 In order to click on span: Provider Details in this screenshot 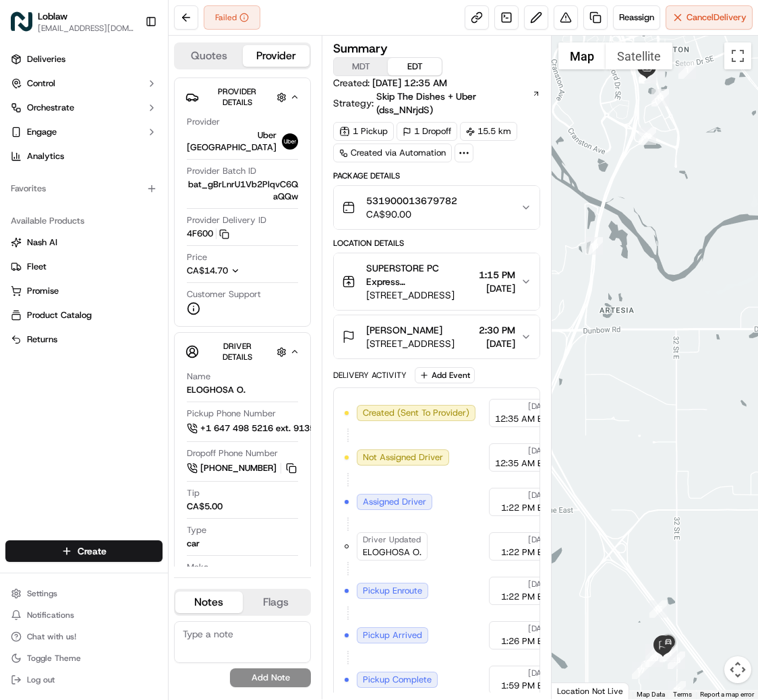, I will do `click(236, 97)`.